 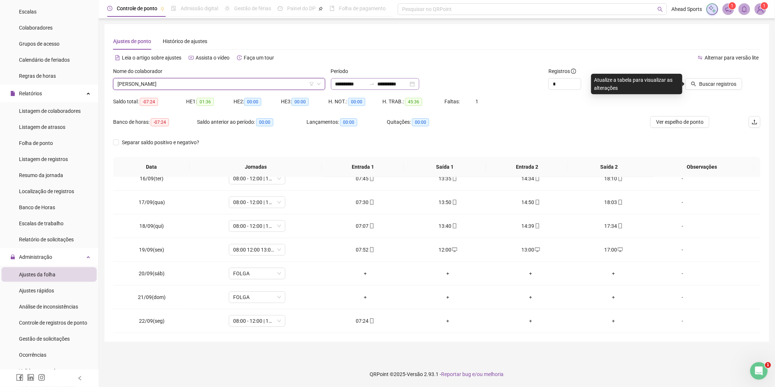 I want to click on span: Ver espelho de ponto, so click(x=680, y=122).